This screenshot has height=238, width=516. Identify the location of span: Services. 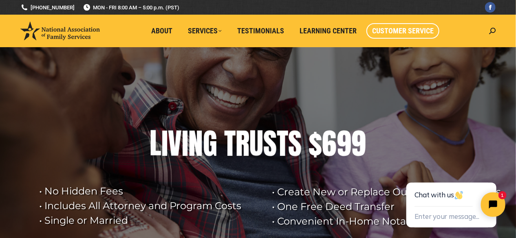
(205, 31).